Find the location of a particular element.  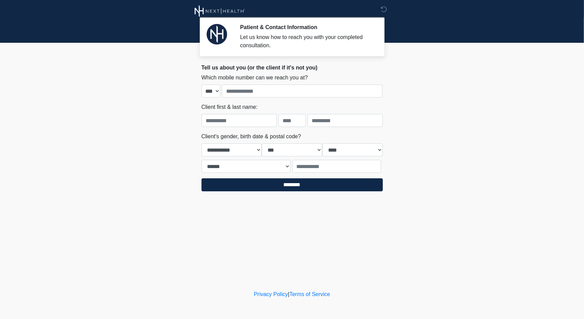

img: Next Health Wellness Logo is located at coordinates (220, 11).